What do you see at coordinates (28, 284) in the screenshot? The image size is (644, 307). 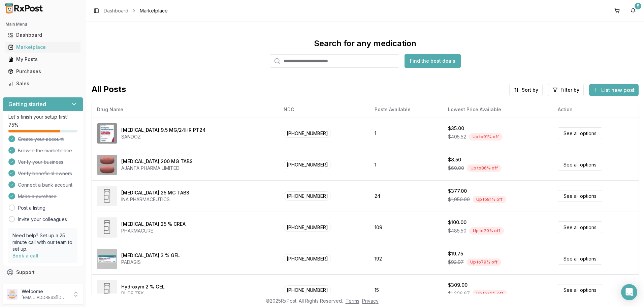 I see `span: Feedback` at bounding box center [28, 284].